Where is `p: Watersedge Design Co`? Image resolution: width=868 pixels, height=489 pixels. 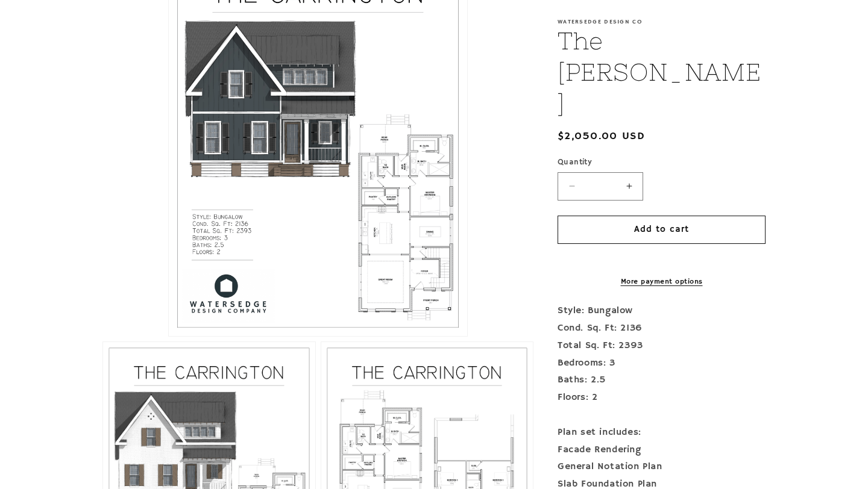
p: Watersedge Design Co is located at coordinates (662, 22).